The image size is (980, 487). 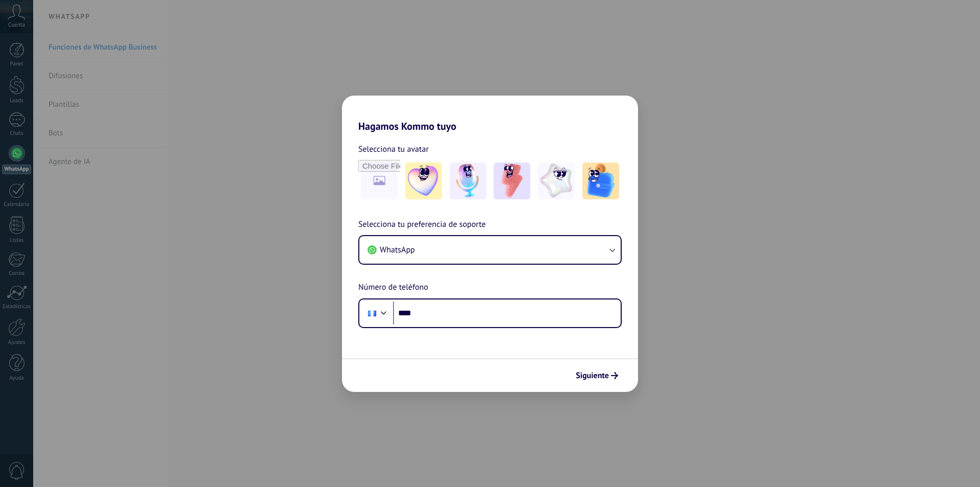 What do you see at coordinates (490, 250) in the screenshot?
I see `button: WhatsApp` at bounding box center [490, 250].